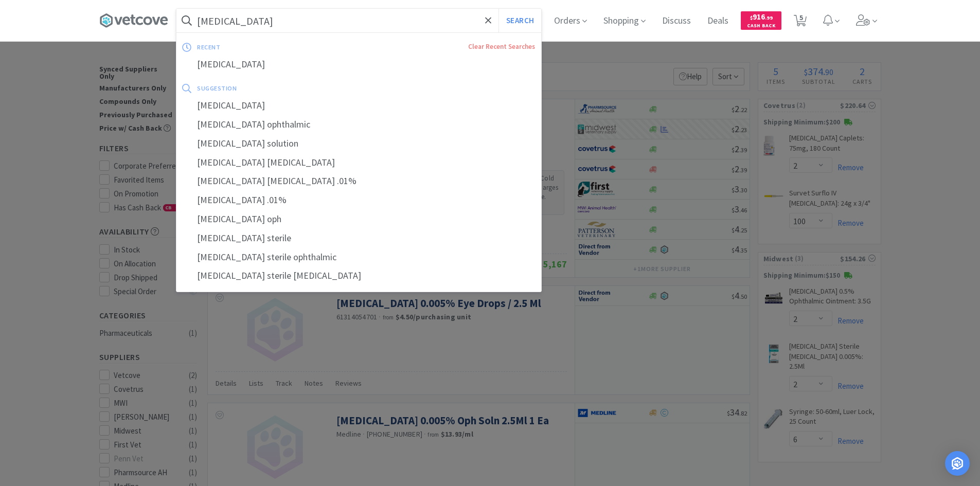  What do you see at coordinates (271, 47) in the screenshot?
I see `div: recent` at bounding box center [271, 47].